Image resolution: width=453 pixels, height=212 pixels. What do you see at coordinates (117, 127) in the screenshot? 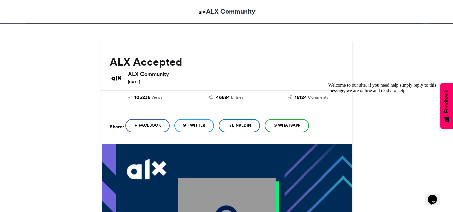
I see `h5: Share:` at bounding box center [117, 127].